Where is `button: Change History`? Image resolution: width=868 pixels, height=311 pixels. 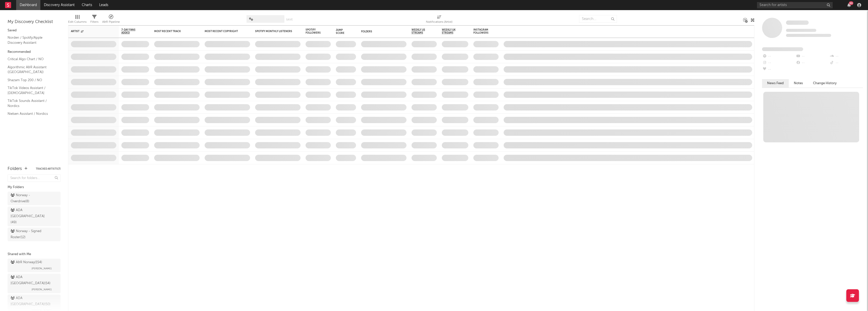 button: Change History is located at coordinates (826, 83).